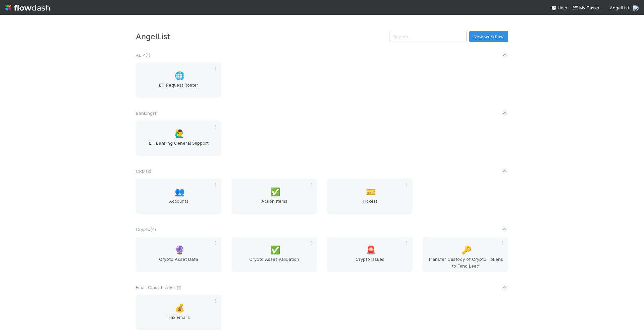  What do you see at coordinates (559, 8) in the screenshot?
I see `div: Help` at bounding box center [559, 8].